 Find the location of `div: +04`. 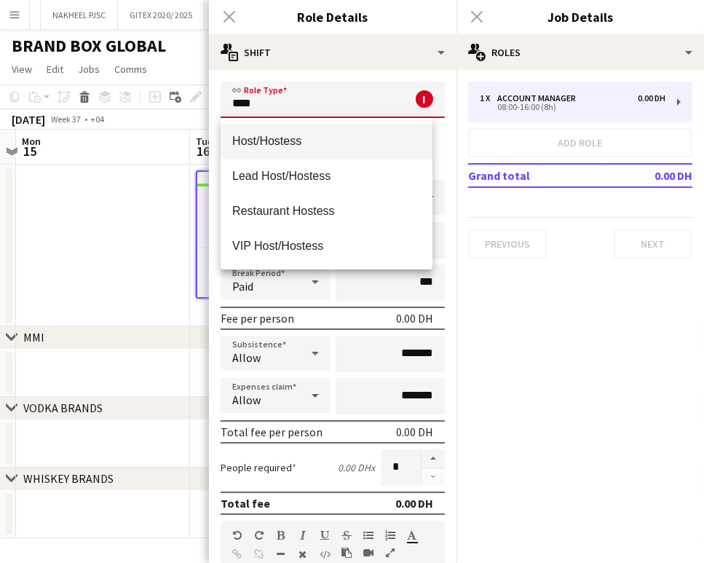

div: +04 is located at coordinates (97, 119).